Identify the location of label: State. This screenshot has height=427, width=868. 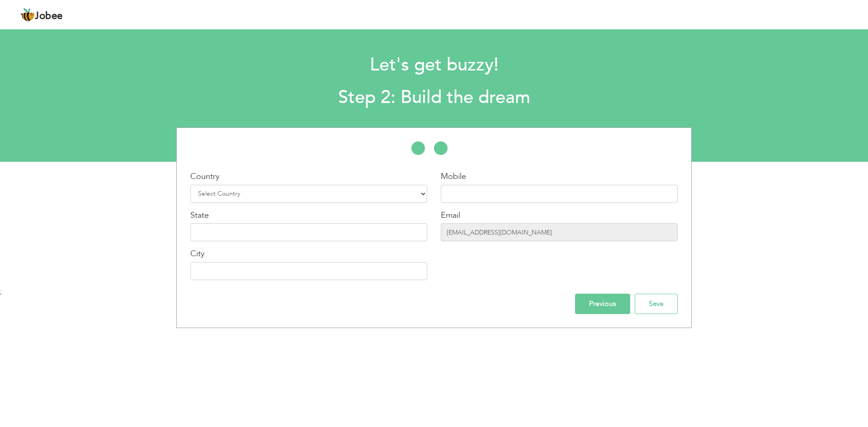
(199, 215).